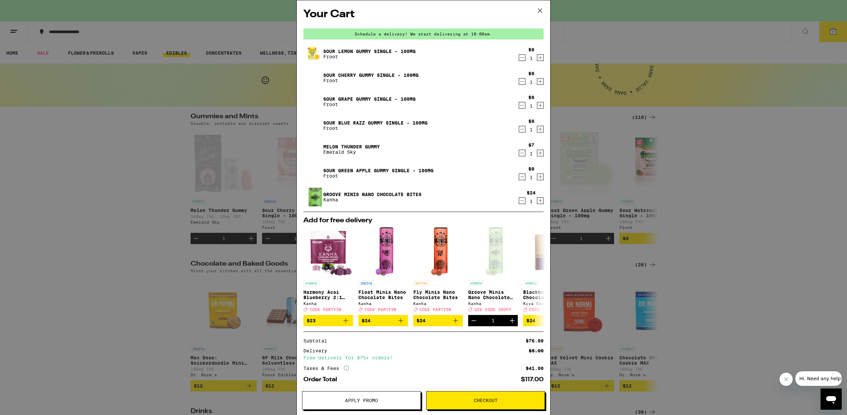  What do you see at coordinates (371, 75) in the screenshot?
I see `a: Sour Cherry Gummy Single - 100mg` at bounding box center [371, 75].